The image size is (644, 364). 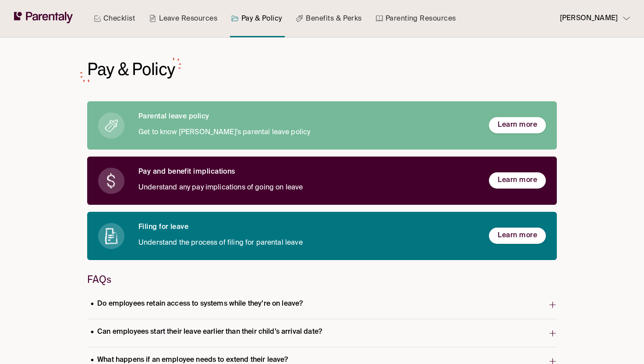 I want to click on button: Can employees start their leave earlier than their child’s arrival date?, so click(x=322, y=333).